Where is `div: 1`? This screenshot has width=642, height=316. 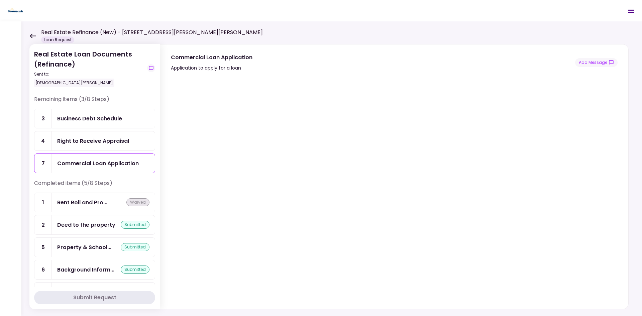
div: 1 is located at coordinates (43, 202).